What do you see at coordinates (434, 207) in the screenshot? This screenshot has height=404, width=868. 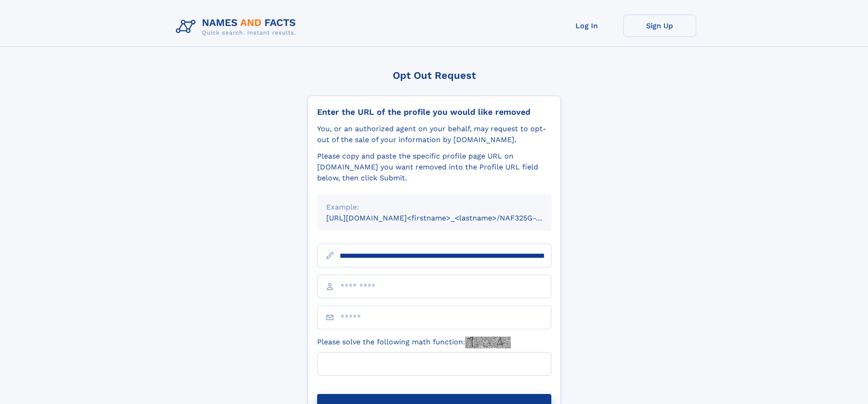 I see `div: Example:` at bounding box center [434, 207].